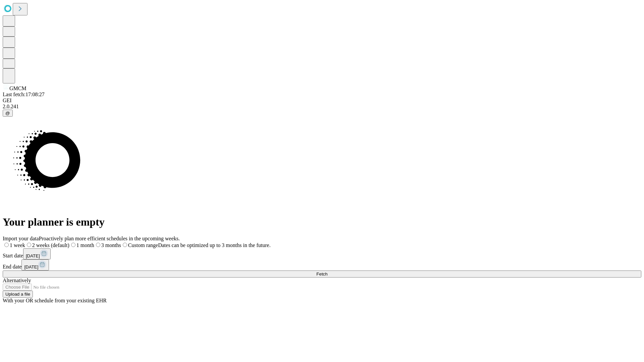 The width and height of the screenshot is (644, 362). What do you see at coordinates (322, 265) in the screenshot?
I see `div: End date` at bounding box center [322, 265].